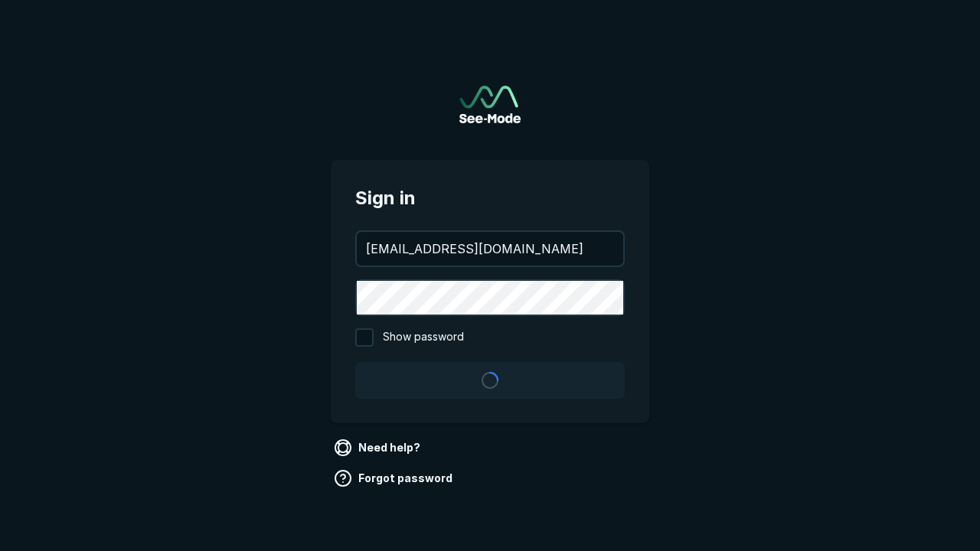 This screenshot has width=980, height=551. I want to click on img: See-Mode Logo, so click(490, 104).